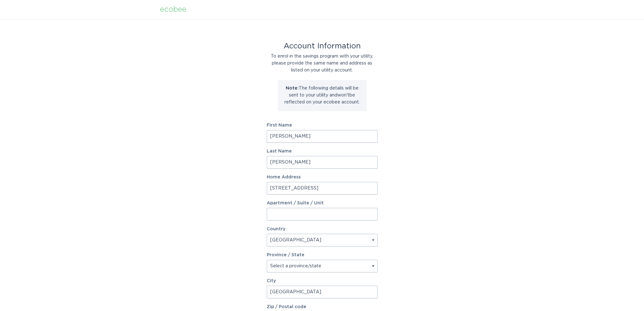 This screenshot has width=644, height=311. Describe the element at coordinates (322, 281) in the screenshot. I see `label: City` at that location.